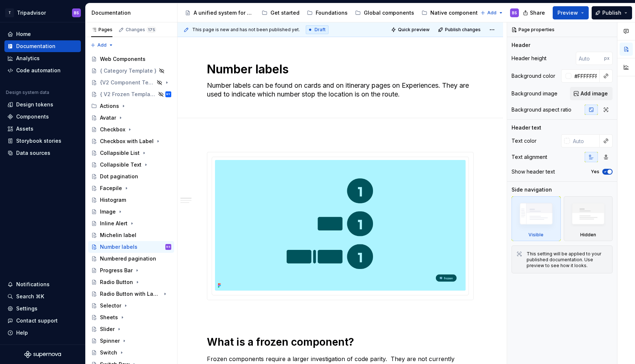 The height and width of the screenshot is (364, 635). Describe the element at coordinates (127, 82) in the screenshot. I see `div: {V2 Component Template}` at that location.